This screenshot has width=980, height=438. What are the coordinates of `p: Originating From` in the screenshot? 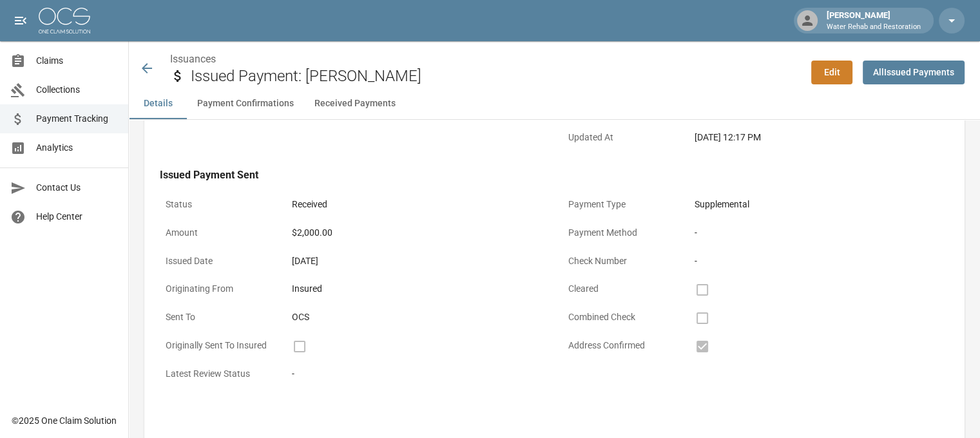 It's located at (218, 288).